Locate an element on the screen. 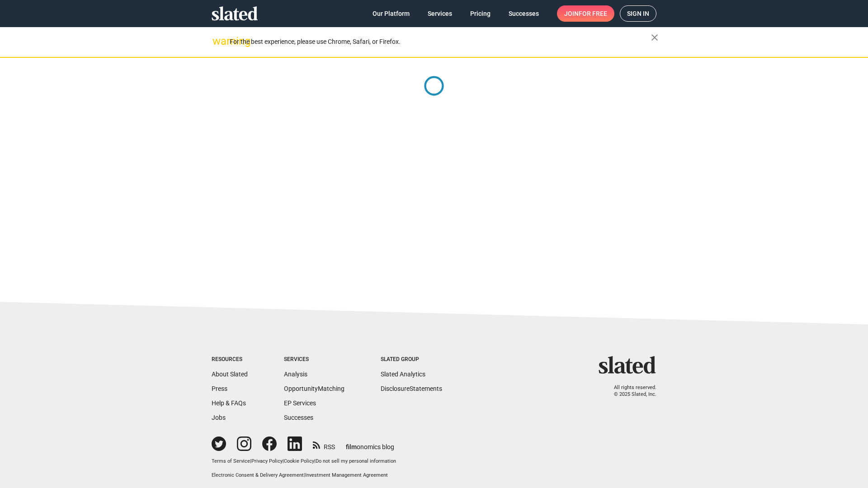 This screenshot has width=868, height=488. div: For the best experience, please use Chrome, Safari, or Firefox. is located at coordinates (441, 41).